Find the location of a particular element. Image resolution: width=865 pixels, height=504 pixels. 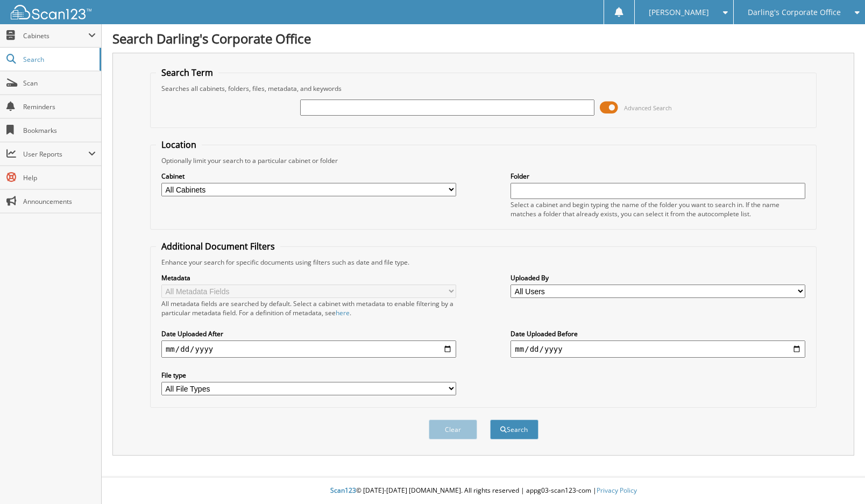

div: Chat Widget is located at coordinates (838, 478).